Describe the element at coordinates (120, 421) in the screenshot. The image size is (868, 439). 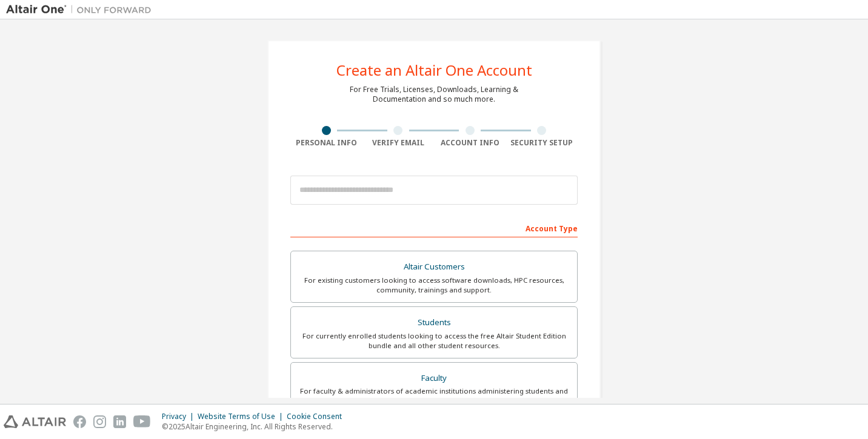
I see `img: linkedin.svg` at that location.